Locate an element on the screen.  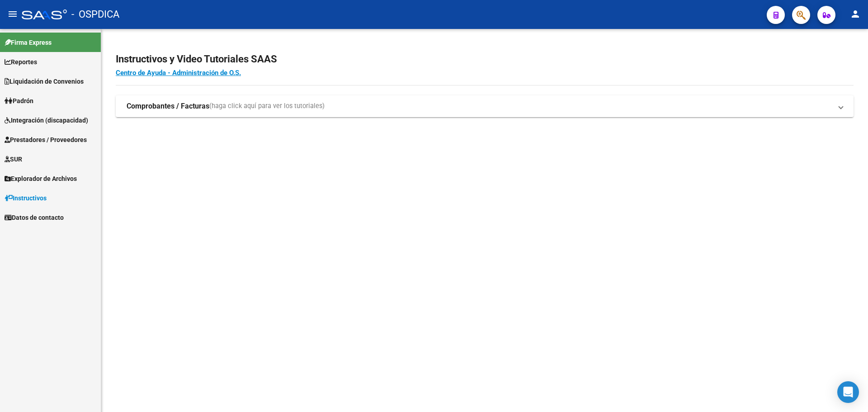
span: - OSPDICA is located at coordinates (95, 14).